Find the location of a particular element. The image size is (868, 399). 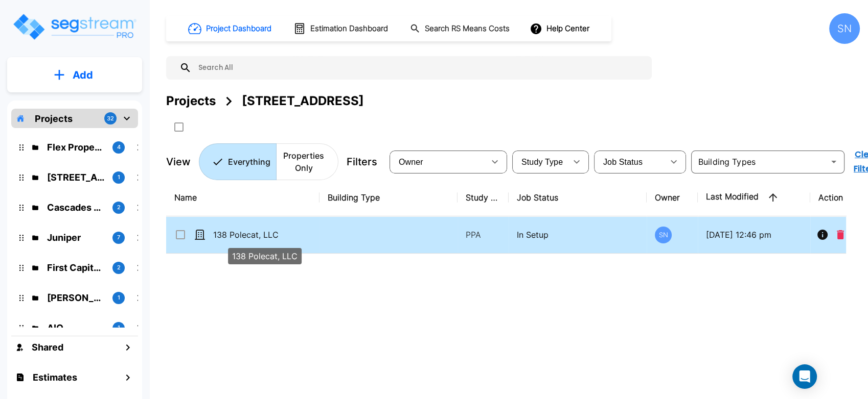

button: Help Center is located at coordinates (560, 28).